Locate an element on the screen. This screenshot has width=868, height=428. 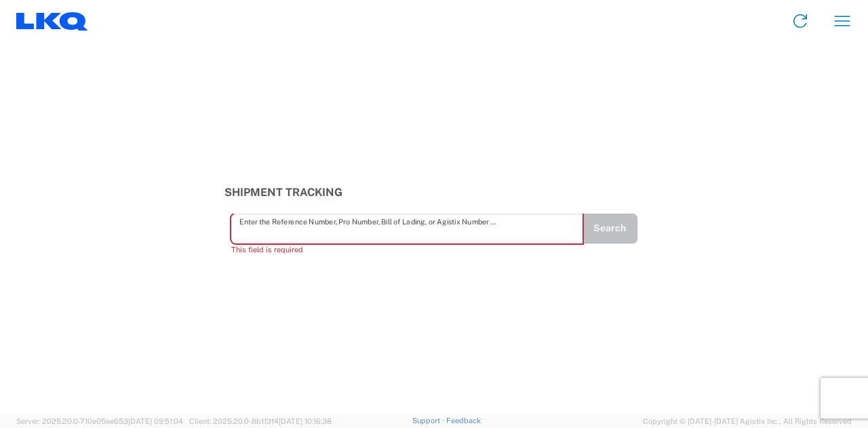
h3: Shipment Tracking is located at coordinates (434, 192).